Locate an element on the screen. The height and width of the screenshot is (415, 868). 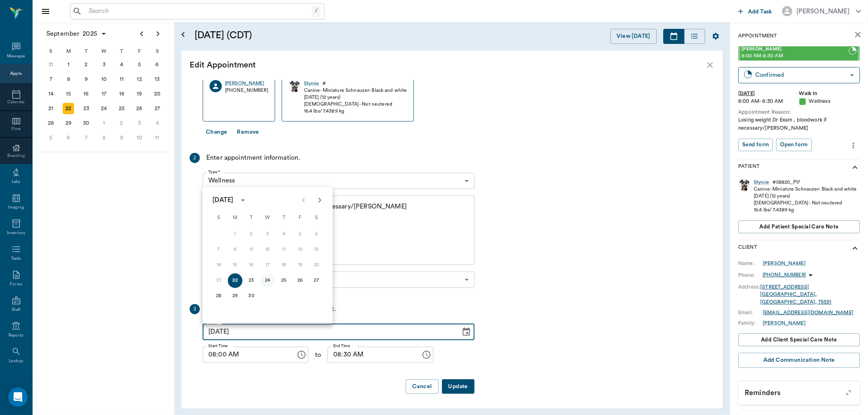
button: Cancel is located at coordinates (422, 387).